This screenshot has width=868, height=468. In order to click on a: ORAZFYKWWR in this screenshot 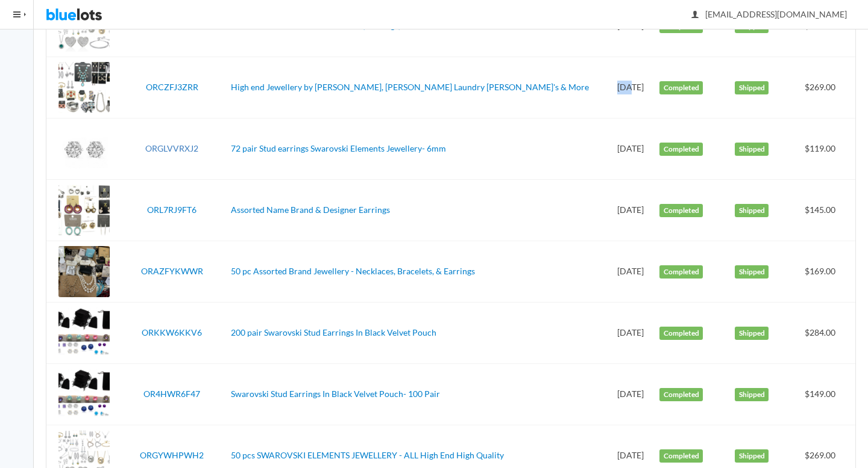, I will do `click(171, 271)`.